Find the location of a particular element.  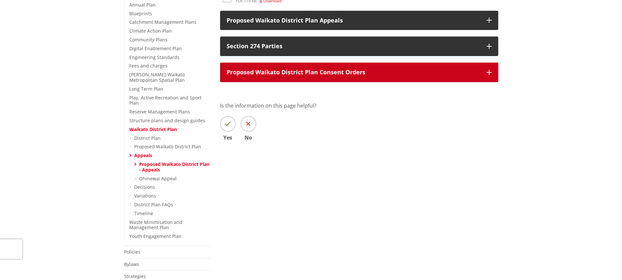

a: Blueprints is located at coordinates (141, 13).